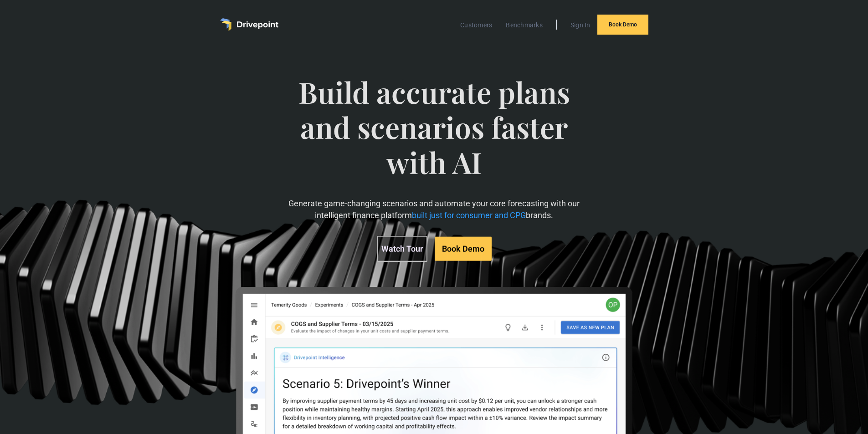 The width and height of the screenshot is (868, 434). What do you see at coordinates (581, 25) in the screenshot?
I see `a: Sign In` at bounding box center [581, 25].